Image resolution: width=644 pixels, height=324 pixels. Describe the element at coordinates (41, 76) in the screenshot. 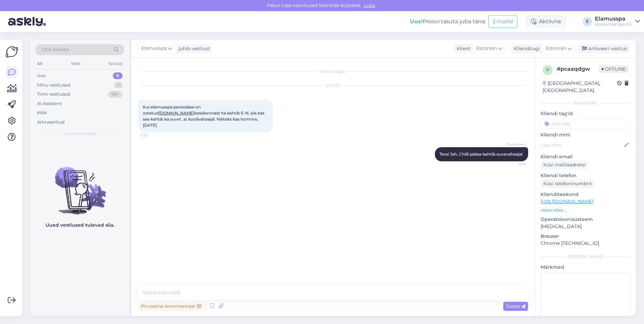

I see `div: Uus` at that location.